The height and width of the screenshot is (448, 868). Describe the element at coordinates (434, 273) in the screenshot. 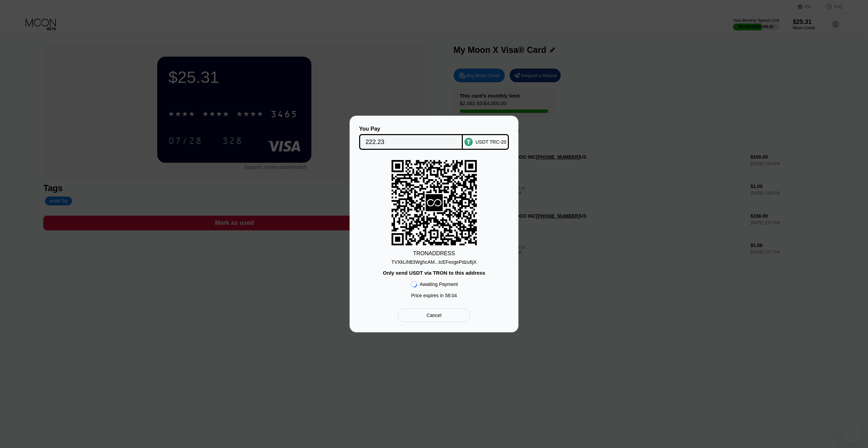

I see `div: Only send USDT via TRON to this address` at that location.